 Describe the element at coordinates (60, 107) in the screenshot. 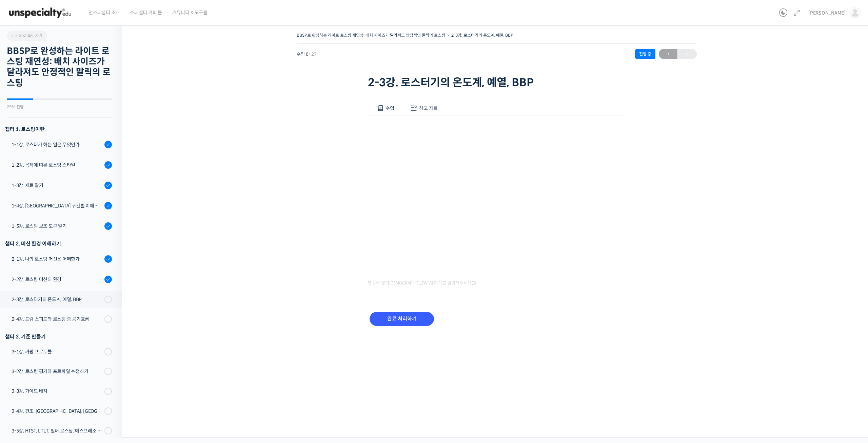

I see `div: 25% 진행` at that location.